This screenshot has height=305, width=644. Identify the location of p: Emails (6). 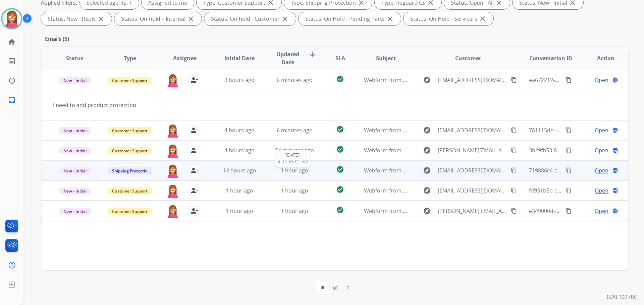
(57, 39).